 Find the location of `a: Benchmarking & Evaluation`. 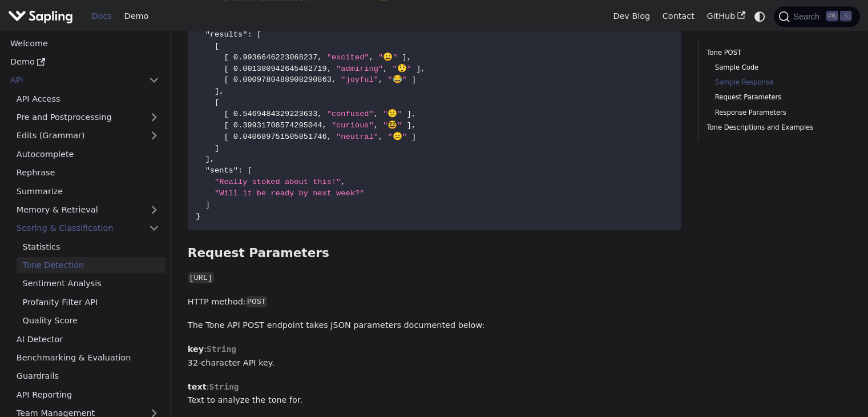

a: Benchmarking & Evaluation is located at coordinates (88, 358).